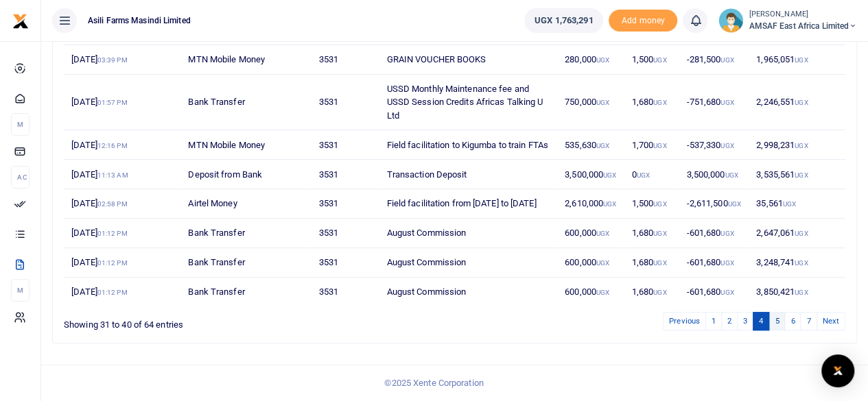  What do you see at coordinates (796, 292) in the screenshot?
I see `td: 3,850,421` at bounding box center [796, 292].